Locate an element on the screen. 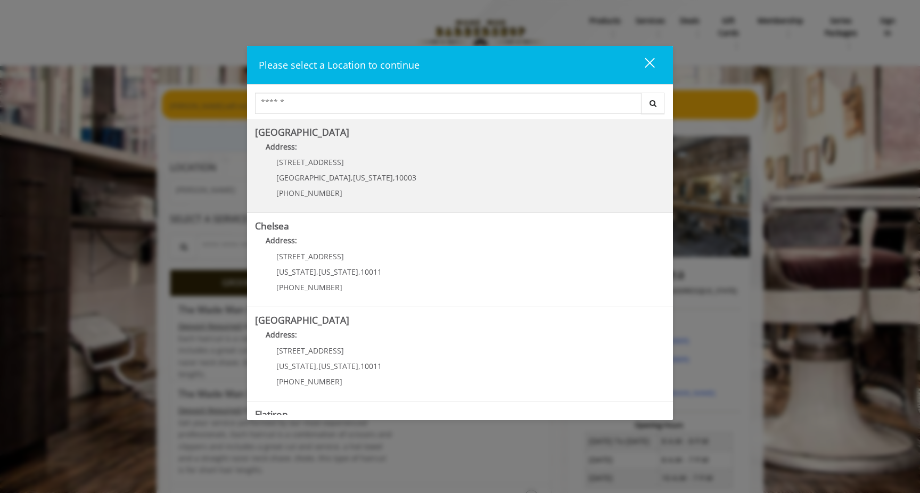 This screenshot has height=493, width=920. span: Please select a Location to continue is located at coordinates (339, 65).